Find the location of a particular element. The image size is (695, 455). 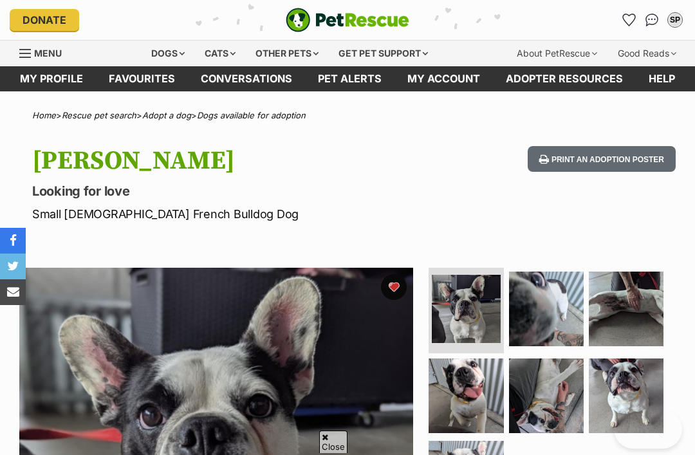

a: Conversations is located at coordinates (652, 20).